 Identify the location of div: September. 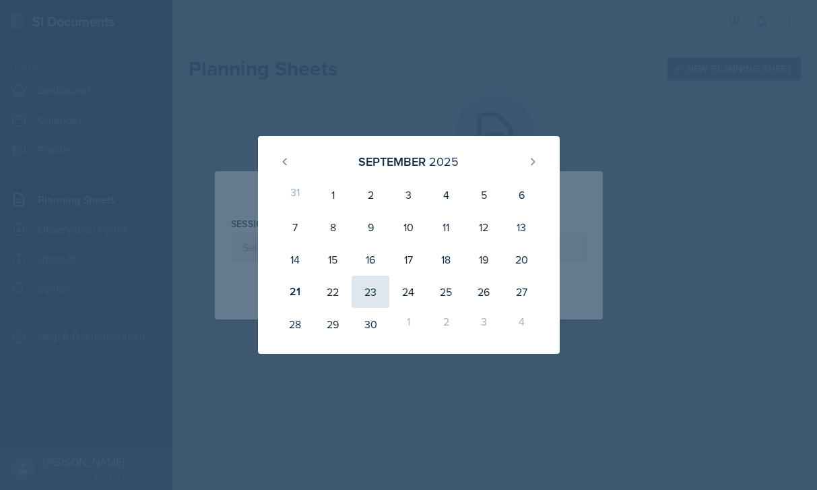
(392, 161).